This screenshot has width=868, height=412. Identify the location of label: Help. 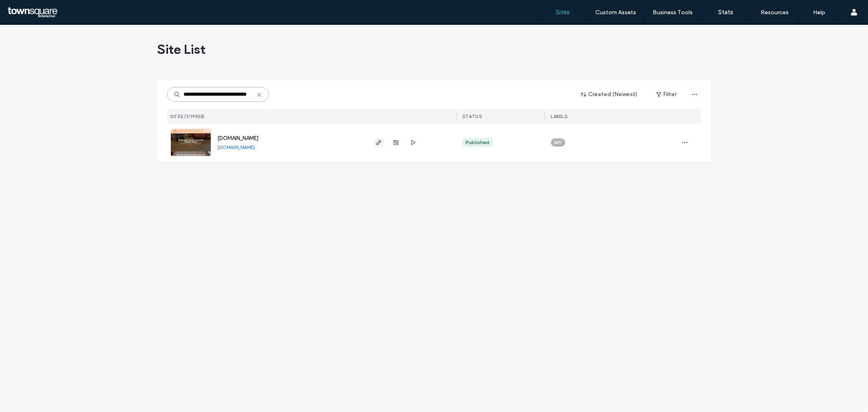
(820, 12).